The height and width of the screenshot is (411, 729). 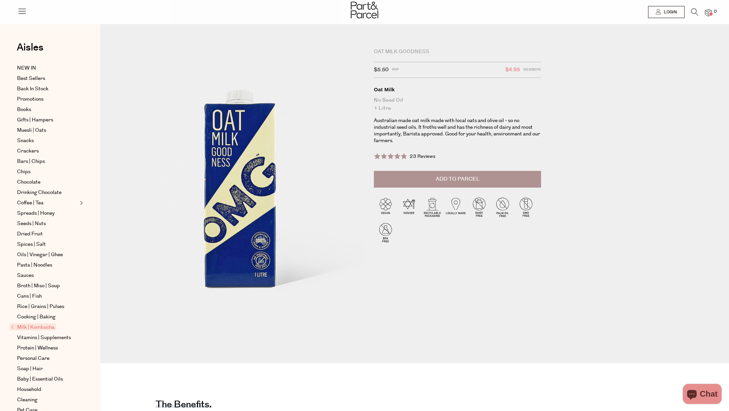 What do you see at coordinates (48, 193) in the screenshot?
I see `a: Drinking Chocolate` at bounding box center [48, 193].